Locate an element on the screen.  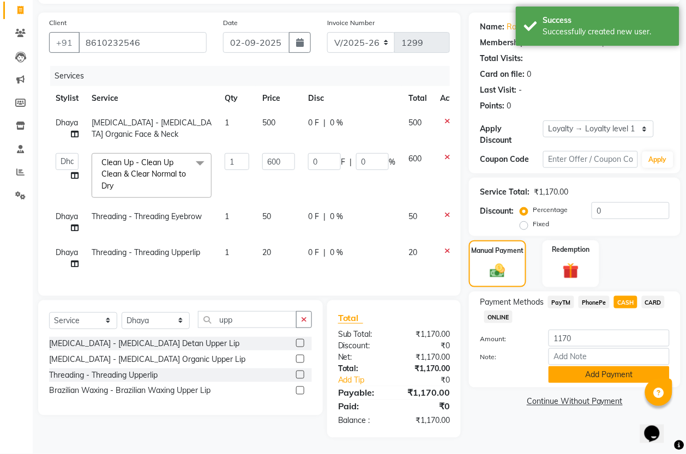
span: ONLINE is located at coordinates (498, 317).